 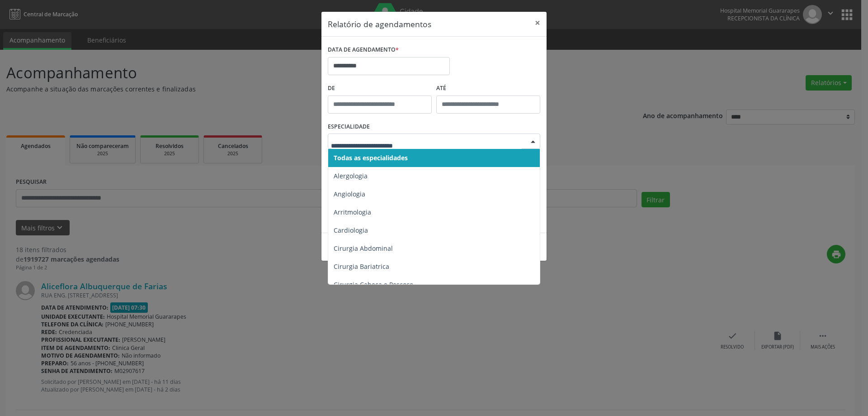 I want to click on button: Close, so click(x=537, y=23).